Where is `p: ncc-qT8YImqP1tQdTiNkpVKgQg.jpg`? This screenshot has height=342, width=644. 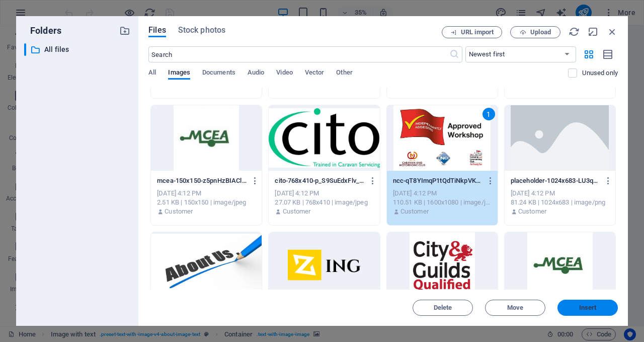
p: ncc-qT8YImqP1tQdTiNkpVKgQg.jpg is located at coordinates (438, 181).